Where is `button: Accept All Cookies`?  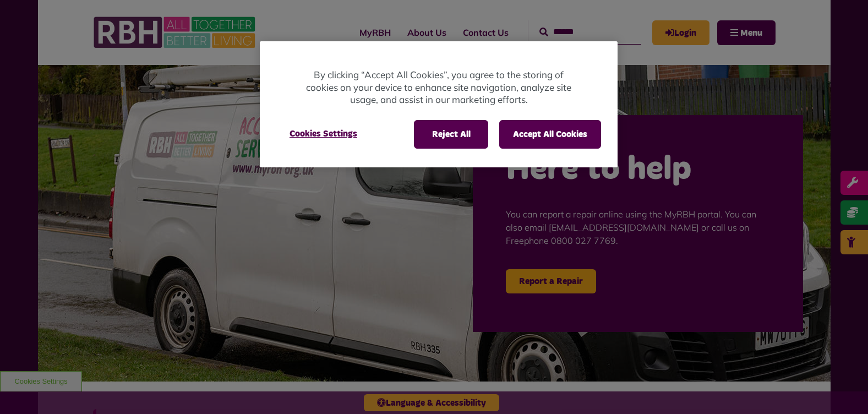 button: Accept All Cookies is located at coordinates (550, 134).